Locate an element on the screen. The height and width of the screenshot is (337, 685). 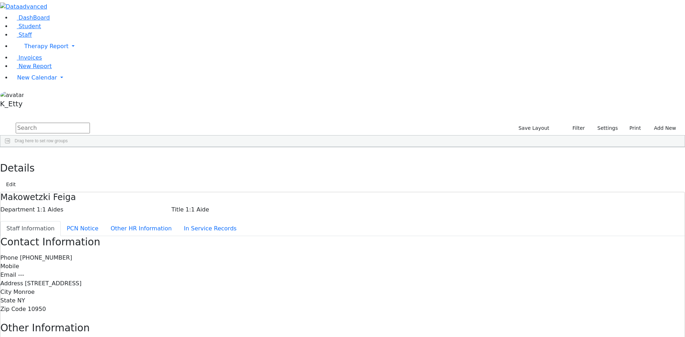
button: Filter is located at coordinates (575, 128).